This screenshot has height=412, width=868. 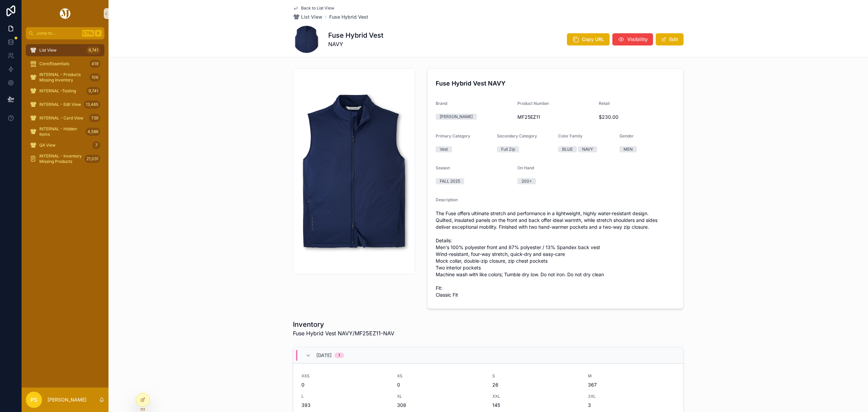 I want to click on button: Copy URL, so click(x=588, y=40).